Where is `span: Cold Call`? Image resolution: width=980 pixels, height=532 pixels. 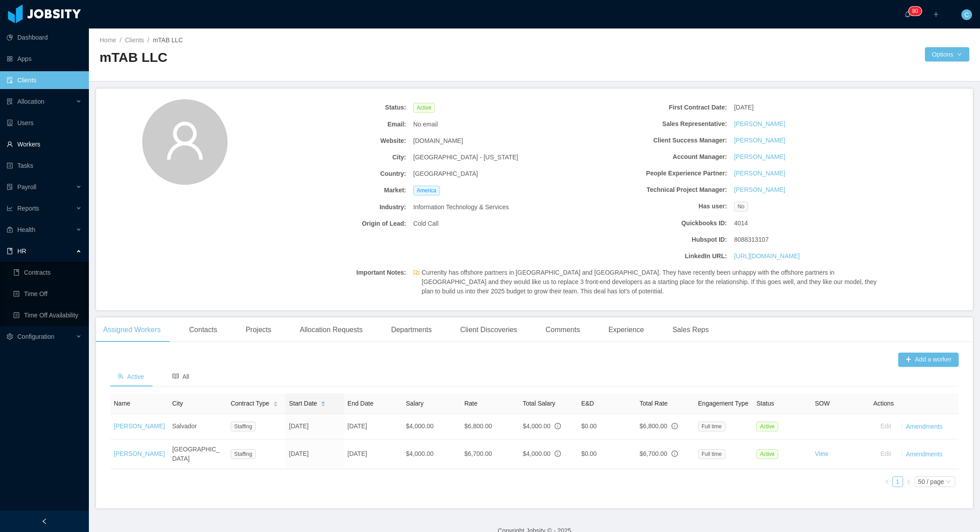
span: Cold Call is located at coordinates (426, 223).